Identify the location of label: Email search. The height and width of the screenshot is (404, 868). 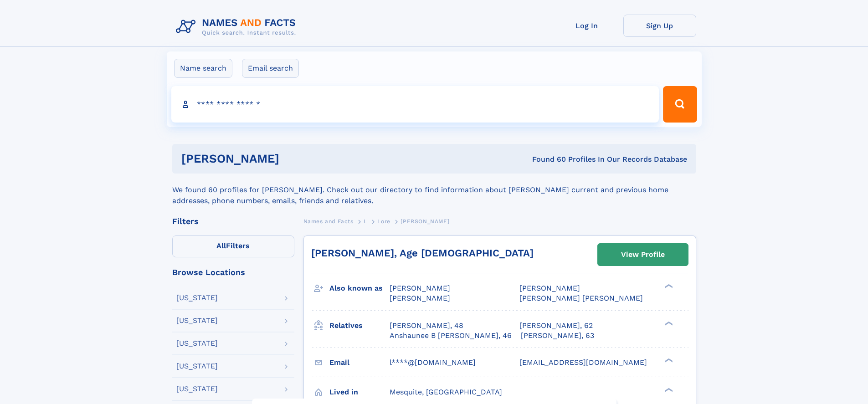
(270, 68).